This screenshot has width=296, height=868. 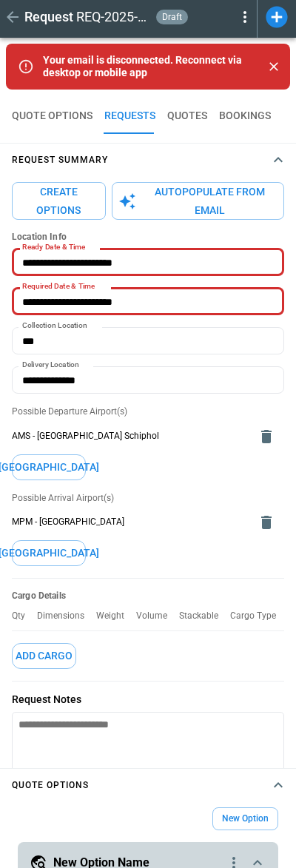 What do you see at coordinates (172, 17) in the screenshot?
I see `span: draft` at bounding box center [172, 17].